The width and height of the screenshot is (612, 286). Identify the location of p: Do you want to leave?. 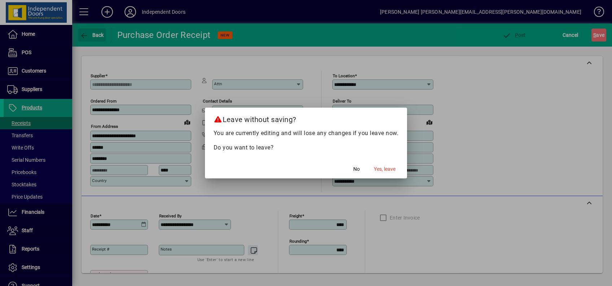
(306, 148).